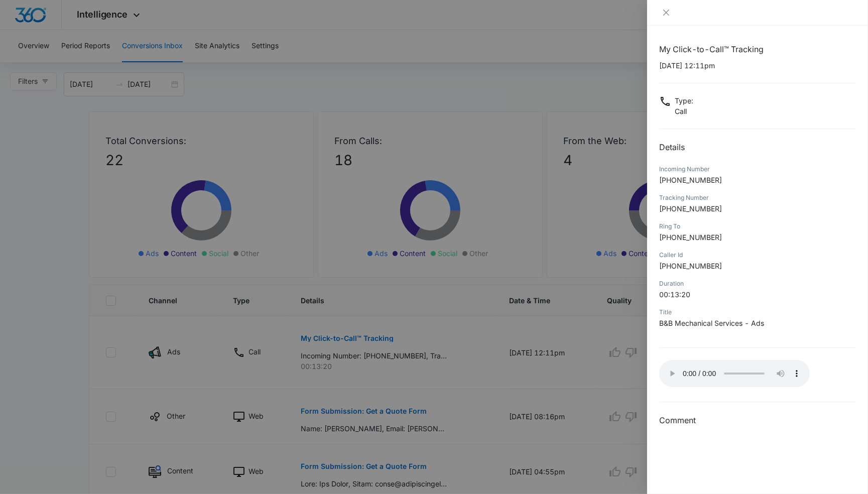  I want to click on p: Type :, so click(683, 101).